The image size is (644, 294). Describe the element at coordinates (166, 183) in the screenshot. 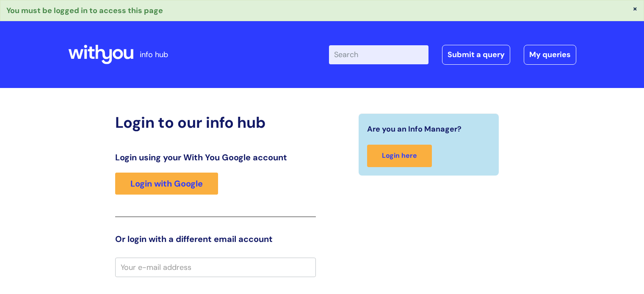

I see `a: Login with Google` at that location.